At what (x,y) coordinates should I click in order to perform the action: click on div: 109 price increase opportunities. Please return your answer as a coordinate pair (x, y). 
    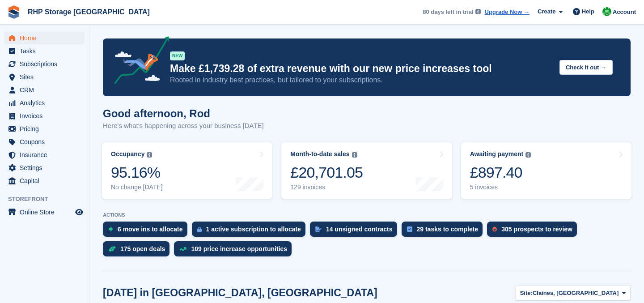
    Looking at the image, I should click on (239, 249).